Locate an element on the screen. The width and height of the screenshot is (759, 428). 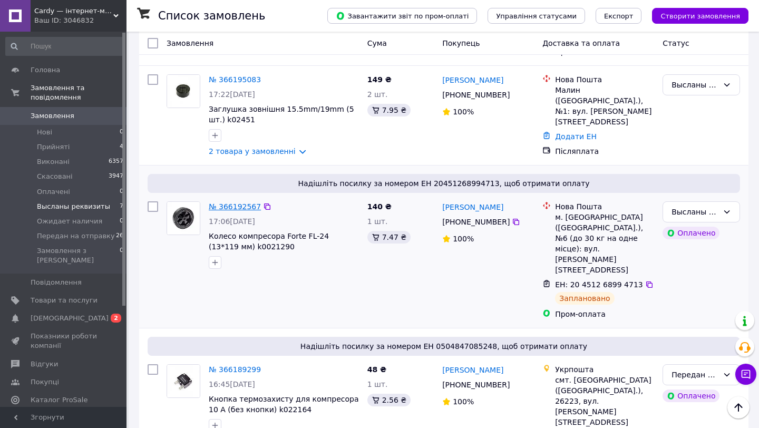
span: 7 is located at coordinates (121, 207).